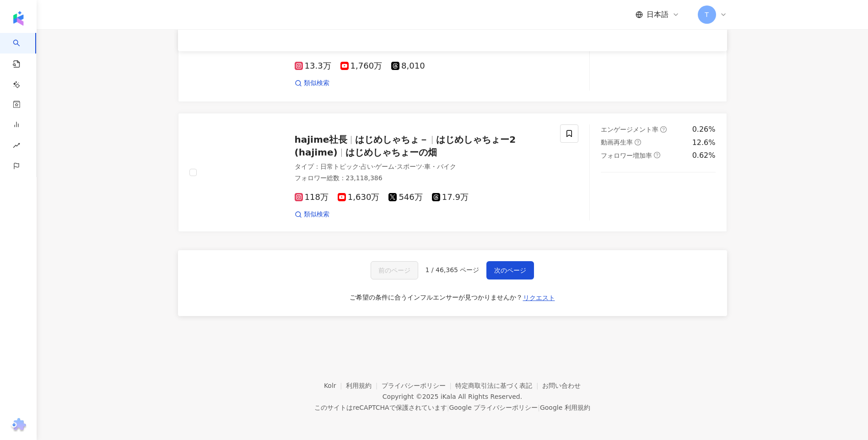 This screenshot has width=868, height=440. I want to click on button: 前のページ, so click(394, 270).